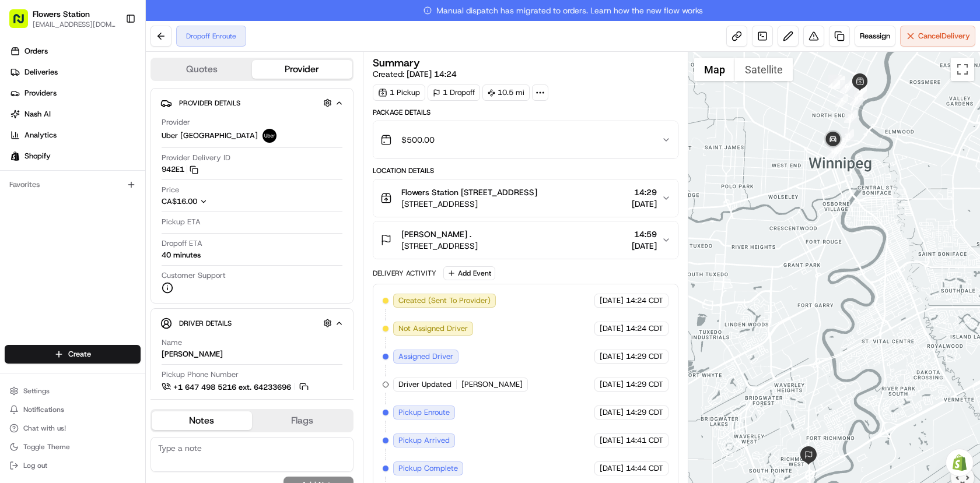 The height and width of the screenshot is (483, 980). What do you see at coordinates (454, 93) in the screenshot?
I see `div: 1 Dropoff` at bounding box center [454, 93].